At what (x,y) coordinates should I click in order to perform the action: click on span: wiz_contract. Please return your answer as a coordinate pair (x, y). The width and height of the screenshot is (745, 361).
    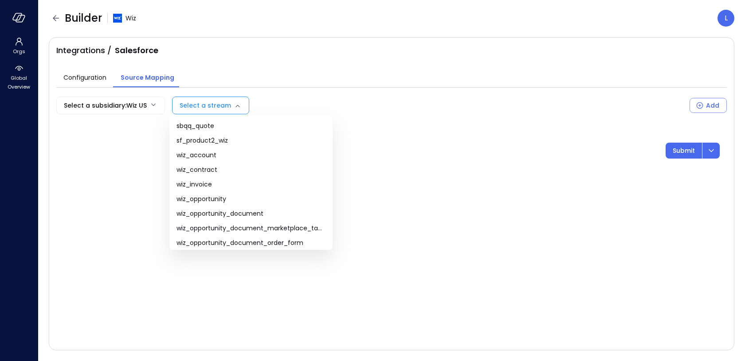
    Looking at the image, I should click on (251, 170).